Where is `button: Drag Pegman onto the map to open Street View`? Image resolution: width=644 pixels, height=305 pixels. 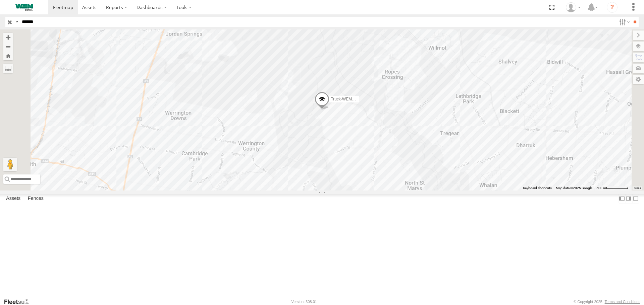
button: Drag Pegman onto the map to open Street View is located at coordinates (10, 165).